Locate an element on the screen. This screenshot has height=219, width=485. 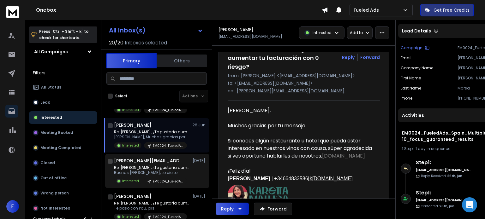
button: Forward is located at coordinates (273, 209).